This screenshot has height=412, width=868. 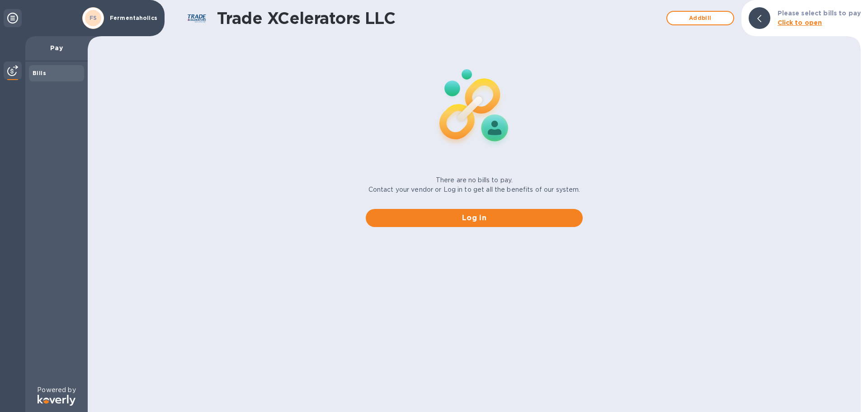 What do you see at coordinates (93, 17) in the screenshot?
I see `b: FS` at bounding box center [93, 17].